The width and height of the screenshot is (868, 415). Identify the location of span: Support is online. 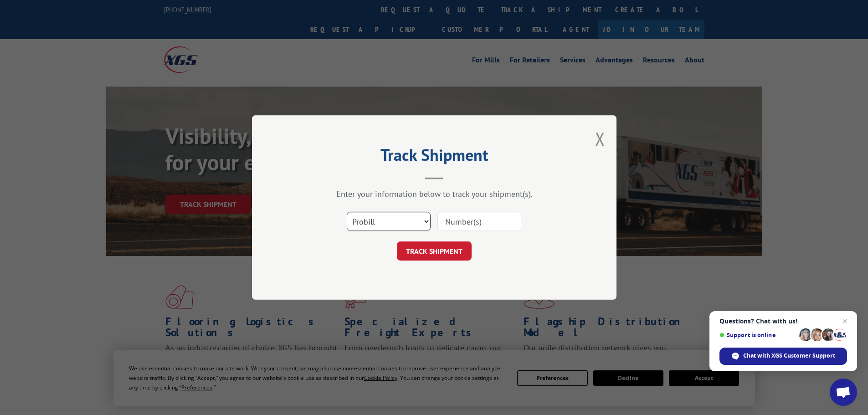
(758, 334).